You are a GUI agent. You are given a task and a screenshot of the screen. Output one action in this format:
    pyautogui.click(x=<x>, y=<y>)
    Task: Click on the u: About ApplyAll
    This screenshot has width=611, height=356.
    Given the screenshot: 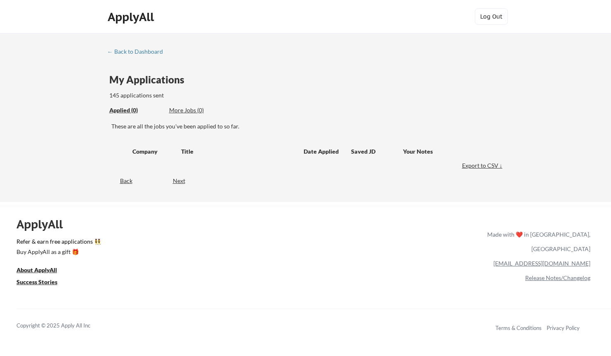 What is the action you would take?
    pyautogui.click(x=37, y=270)
    